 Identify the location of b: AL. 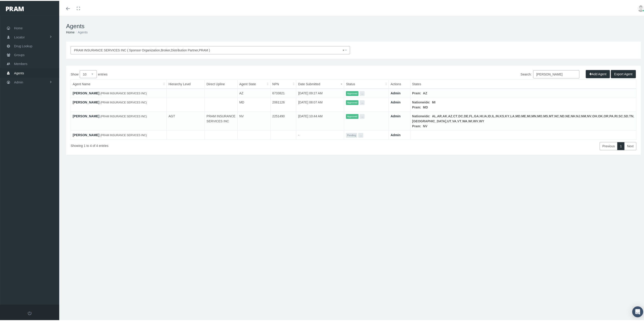
(434, 115).